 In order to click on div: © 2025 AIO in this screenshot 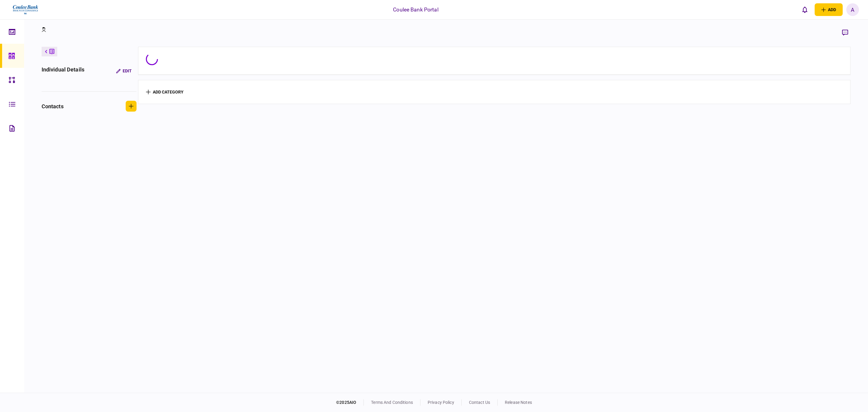, I will do `click(350, 402)`.